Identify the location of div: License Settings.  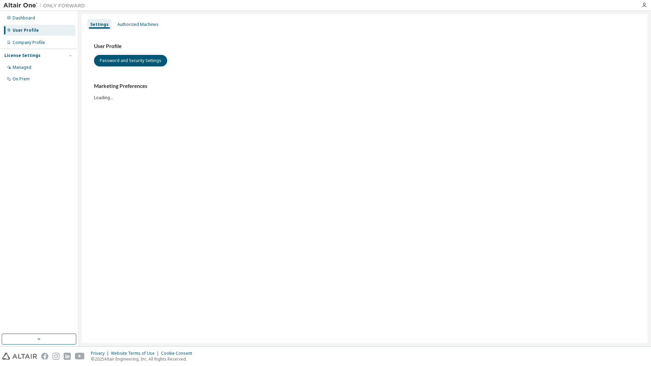
(22, 56).